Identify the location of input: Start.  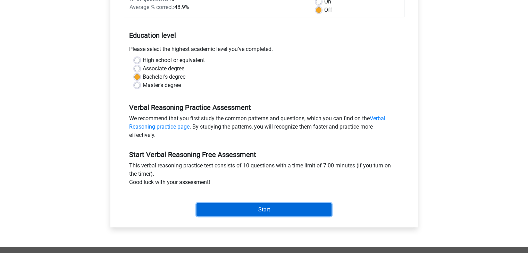
(264, 210).